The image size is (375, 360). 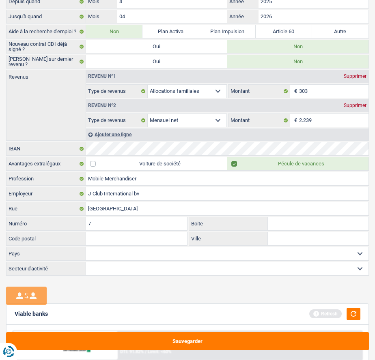 I want to click on label: Jusqu'à quand, so click(x=46, y=17).